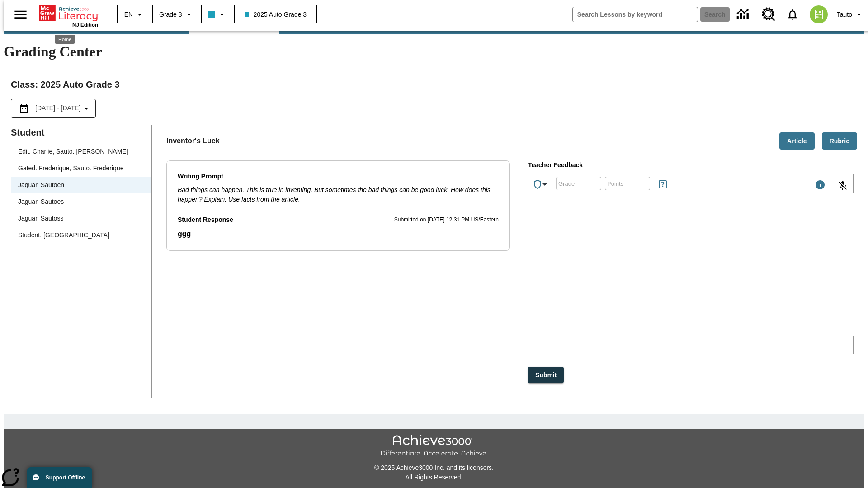 The height and width of the screenshot is (488, 868). Describe the element at coordinates (635, 14) in the screenshot. I see `input: search field` at that location.